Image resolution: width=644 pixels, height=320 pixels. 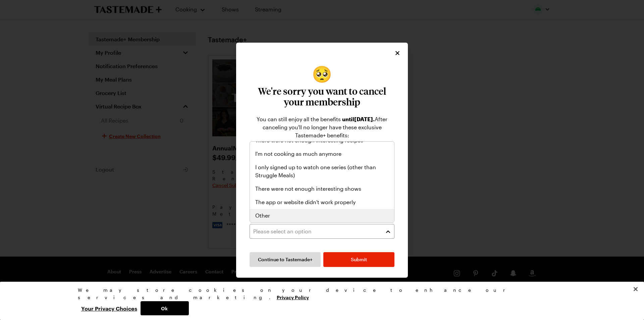 I want to click on button: Your Privacy Choices, so click(x=109, y=308).